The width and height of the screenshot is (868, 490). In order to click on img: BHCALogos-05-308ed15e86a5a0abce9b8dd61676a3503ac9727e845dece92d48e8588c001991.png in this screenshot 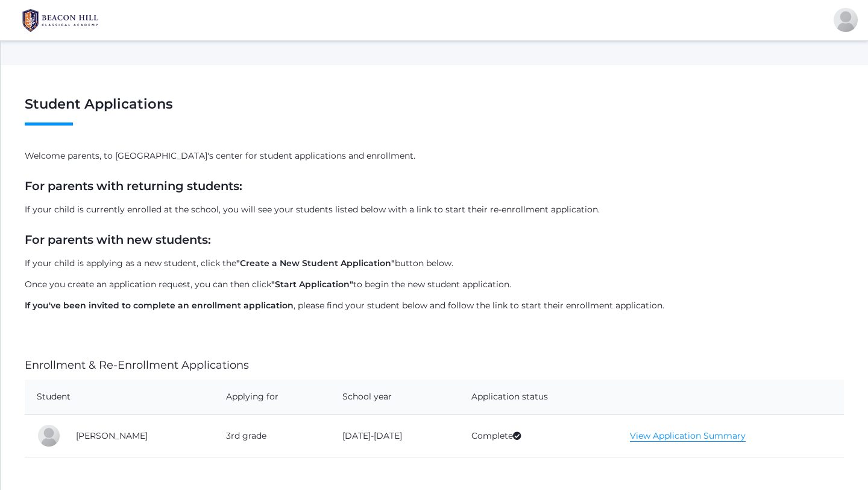, I will do `click(61, 20)`.